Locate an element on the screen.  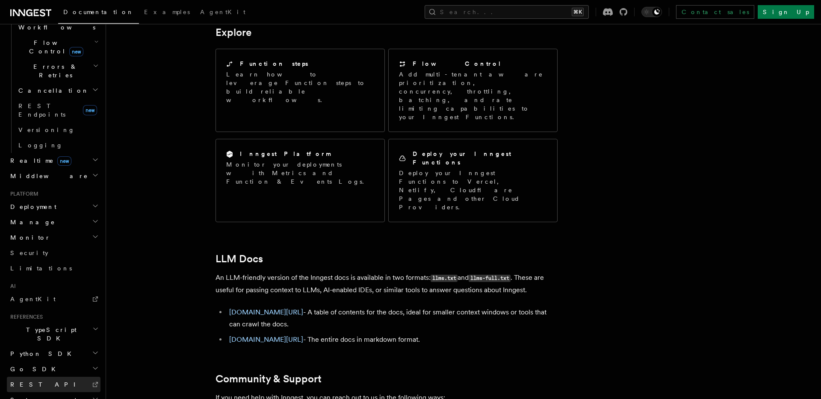
span: Logging is located at coordinates (41, 145).